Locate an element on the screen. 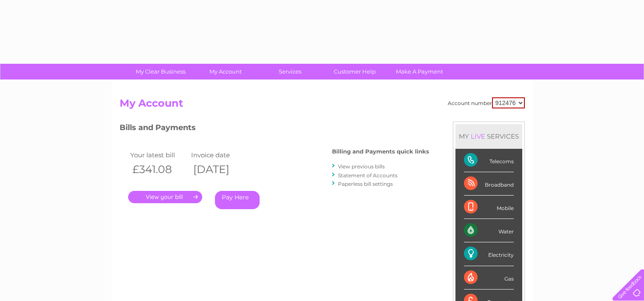 Image resolution: width=644 pixels, height=301 pixels. a: Pay Here is located at coordinates (237, 200).